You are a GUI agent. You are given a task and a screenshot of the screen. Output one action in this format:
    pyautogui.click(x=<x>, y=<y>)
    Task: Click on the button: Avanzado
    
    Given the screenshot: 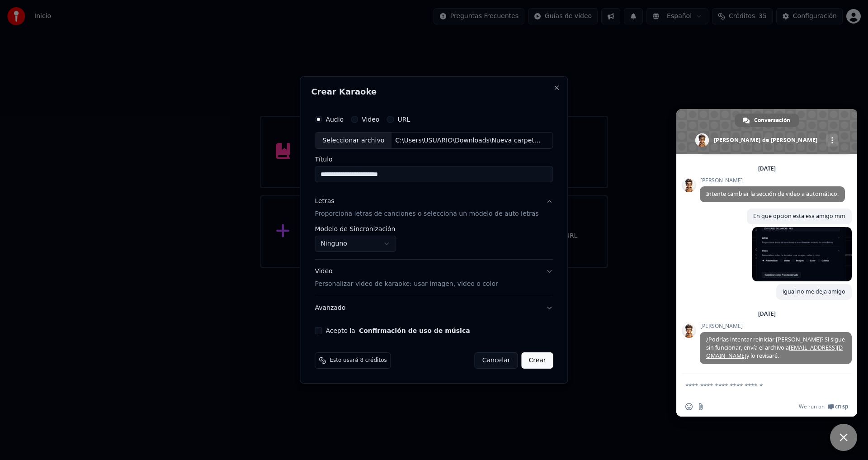 What is the action you would take?
    pyautogui.click(x=434, y=308)
    